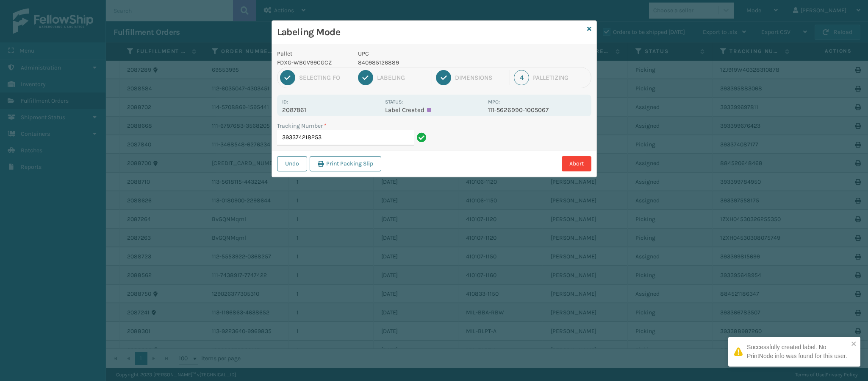  What do you see at coordinates (420, 62) in the screenshot?
I see `p: 840985126889` at bounding box center [420, 62].